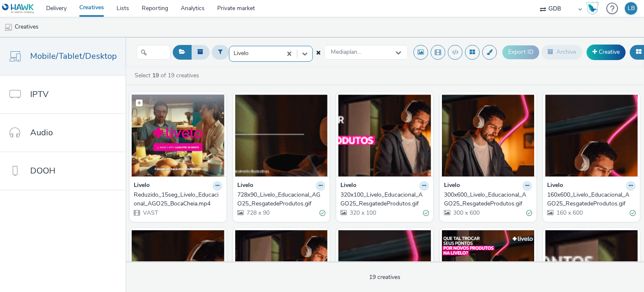  Describe the element at coordinates (40, 94) in the screenshot. I see `span: IPTV` at that location.